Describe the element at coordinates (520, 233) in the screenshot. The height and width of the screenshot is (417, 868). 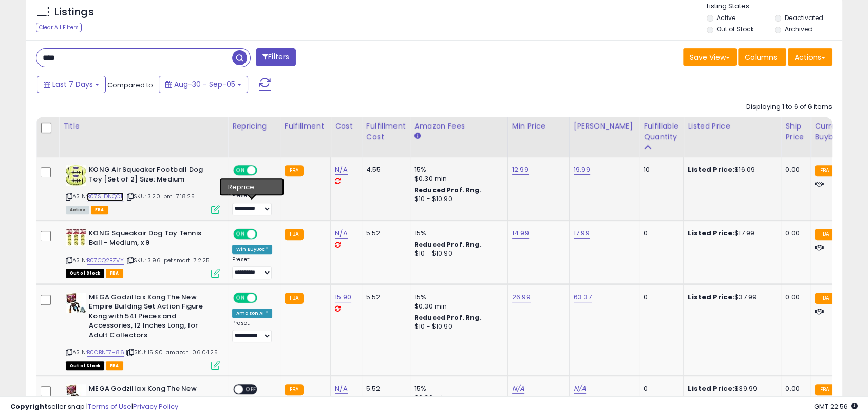
I see `a: 14.99` at that location.